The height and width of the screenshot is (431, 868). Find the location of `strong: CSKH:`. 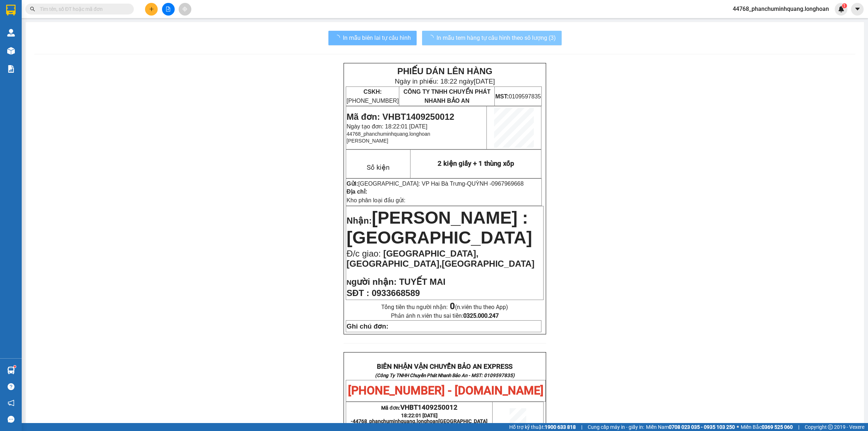

strong: CSKH: is located at coordinates (372, 91).